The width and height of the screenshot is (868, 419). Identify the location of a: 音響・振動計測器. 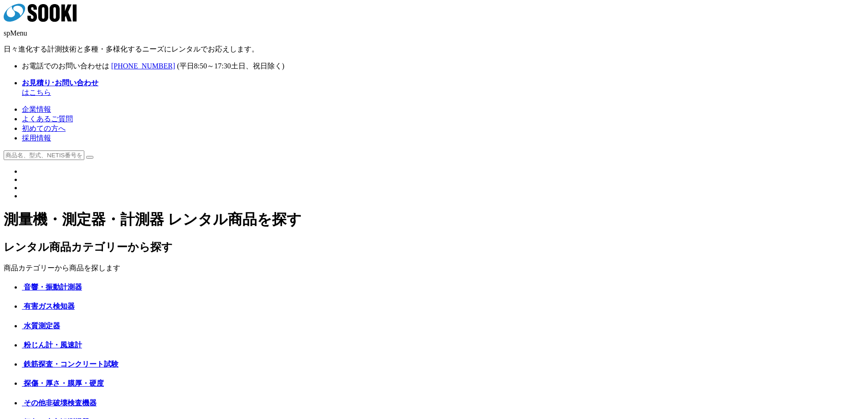
(52, 287).